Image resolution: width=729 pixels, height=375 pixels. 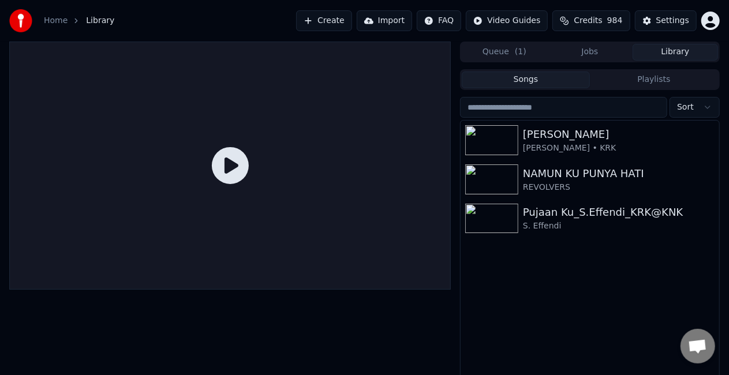 What do you see at coordinates (619, 226) in the screenshot?
I see `div: S. Effendi` at bounding box center [619, 226].